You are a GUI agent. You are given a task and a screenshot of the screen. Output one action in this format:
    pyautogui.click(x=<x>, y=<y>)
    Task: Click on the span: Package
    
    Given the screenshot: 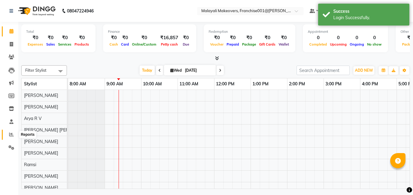 What is the action you would take?
    pyautogui.click(x=249, y=44)
    